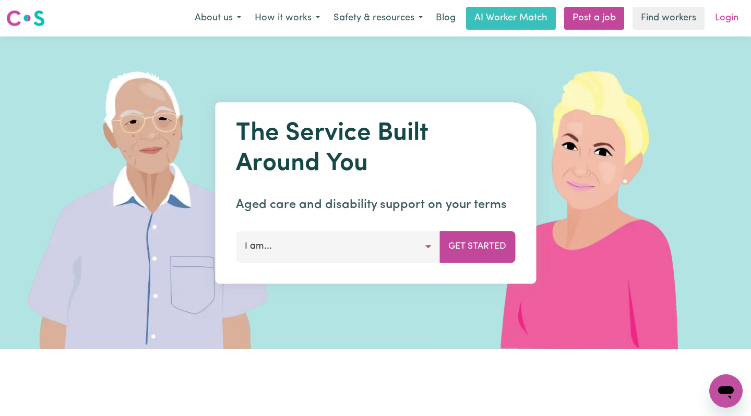 The image size is (751, 416). What do you see at coordinates (378, 18) in the screenshot?
I see `button: Safety & resources` at bounding box center [378, 18].